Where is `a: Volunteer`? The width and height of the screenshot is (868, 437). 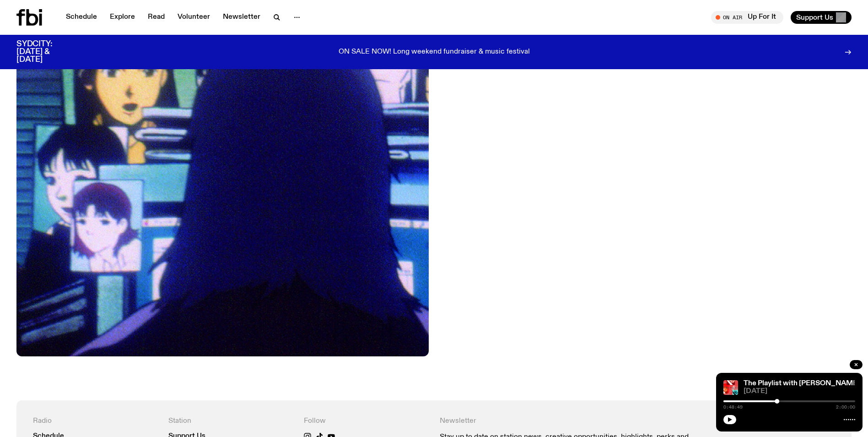
a: Volunteer is located at coordinates (194, 17).